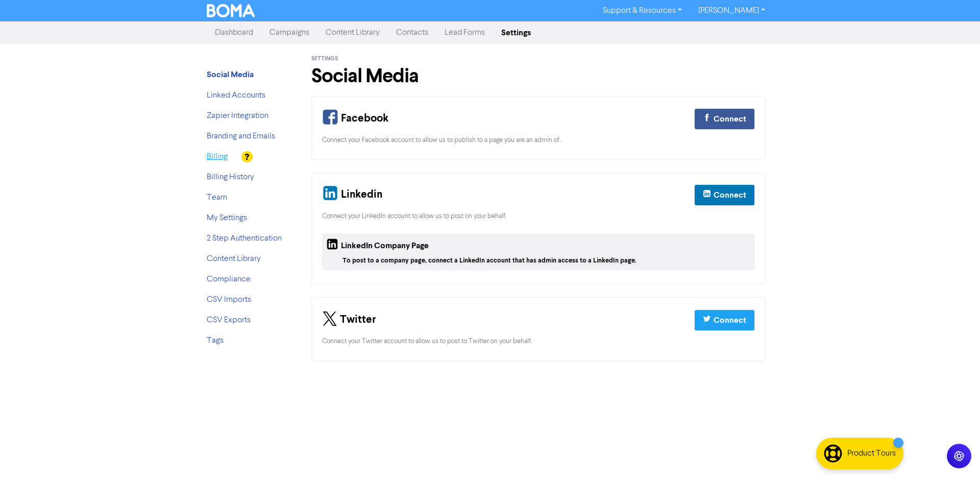  What do you see at coordinates (538, 329) in the screenshot?
I see `div: Your Twitter Connection` at bounding box center [538, 329].